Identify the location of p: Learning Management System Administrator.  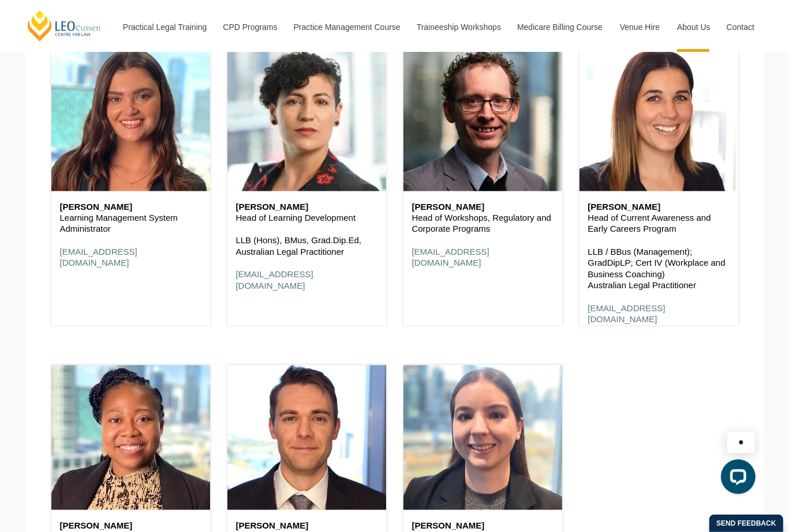
(130, 224).